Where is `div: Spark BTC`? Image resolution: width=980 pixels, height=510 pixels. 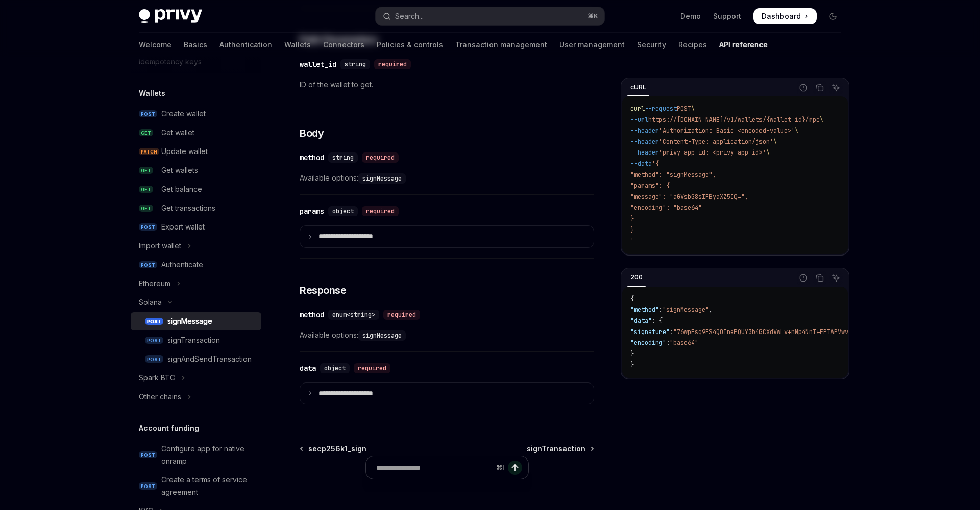 div: Spark BTC is located at coordinates (157, 378).